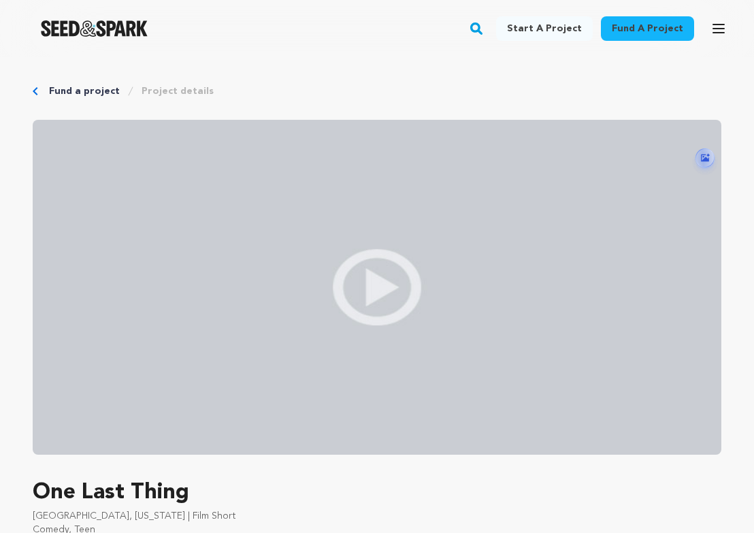 This screenshot has width=754, height=533. Describe the element at coordinates (377, 287) in the screenshot. I see `img: video_placeholder.jpg` at that location.